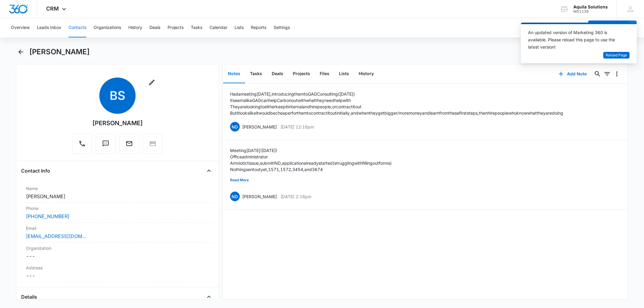  I want to click on p: Office administrator, so click(310, 156).